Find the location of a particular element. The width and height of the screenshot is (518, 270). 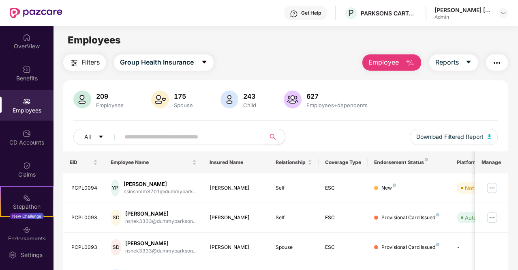

div: Endorsement Status is located at coordinates (409, 162).